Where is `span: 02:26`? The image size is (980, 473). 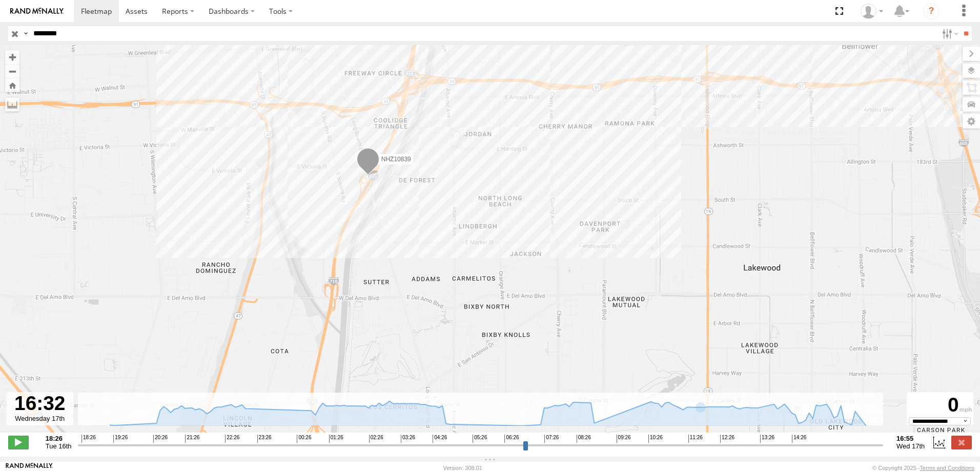 span: 02:26 is located at coordinates (376, 439).